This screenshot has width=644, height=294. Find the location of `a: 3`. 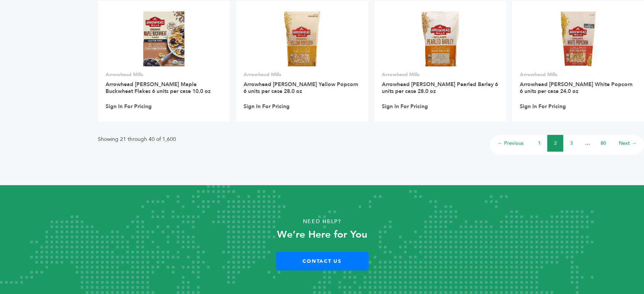

a: 3 is located at coordinates (571, 143).